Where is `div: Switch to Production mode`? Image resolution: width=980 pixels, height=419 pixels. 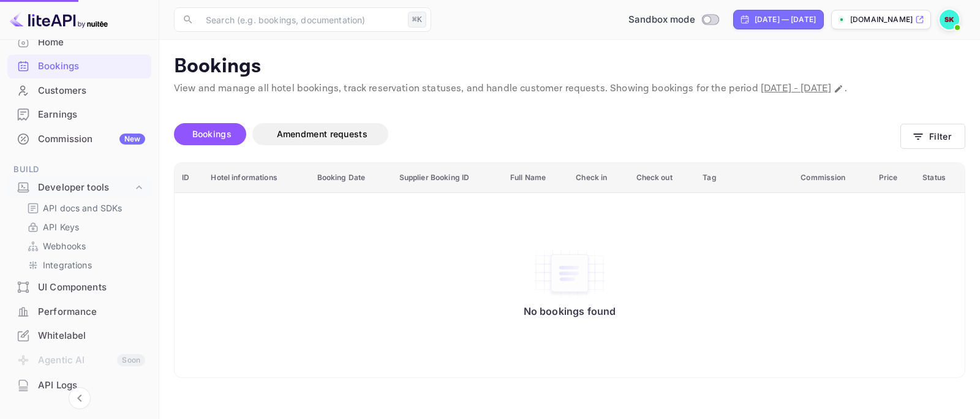
div: Switch to Production mode is located at coordinates (673, 19).